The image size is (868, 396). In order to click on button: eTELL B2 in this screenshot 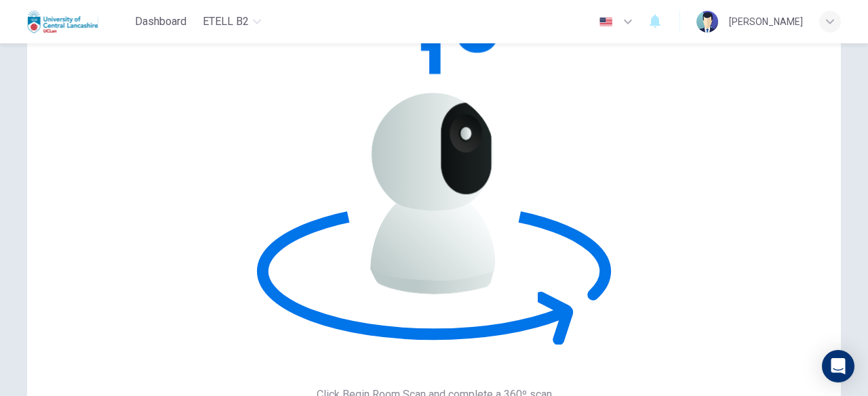, I will do `click(232, 21)`.